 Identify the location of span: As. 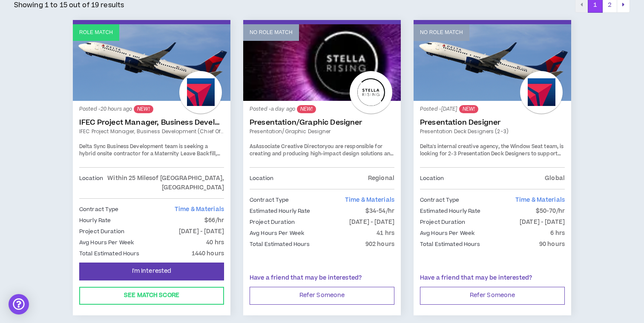
(252, 146).